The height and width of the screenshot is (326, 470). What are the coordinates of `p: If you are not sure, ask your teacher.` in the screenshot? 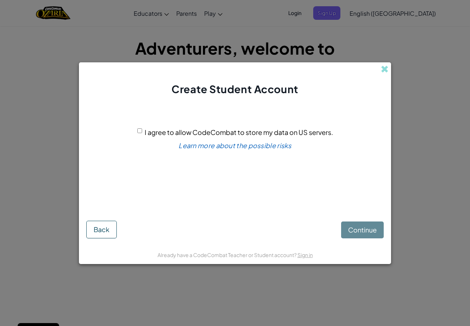 It's located at (235, 180).